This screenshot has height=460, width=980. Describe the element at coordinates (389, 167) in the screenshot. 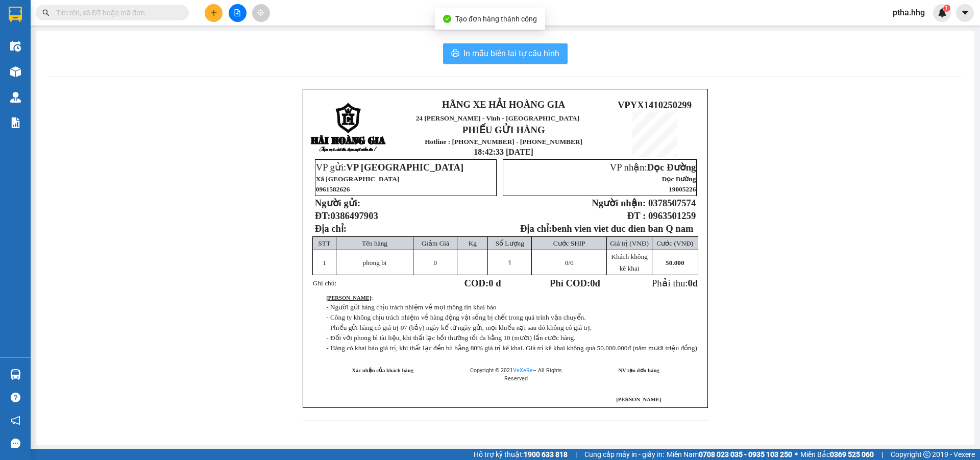

I see `span: VP gửi:` at that location.